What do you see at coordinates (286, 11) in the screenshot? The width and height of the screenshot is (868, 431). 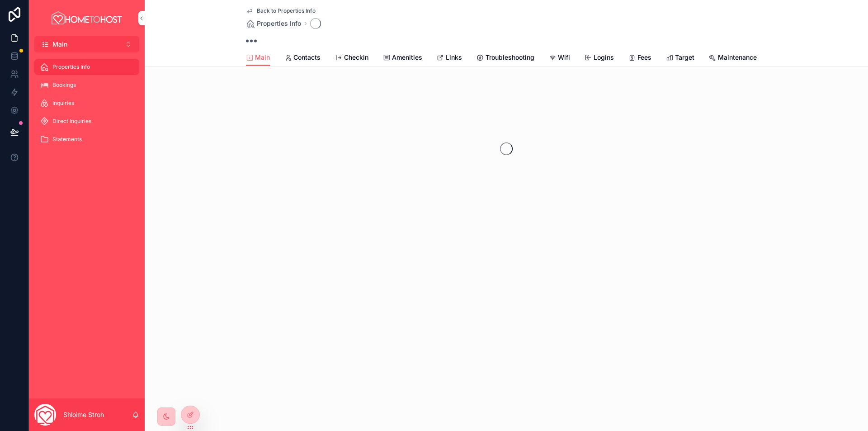 I see `span: Back to Properties Info` at bounding box center [286, 11].